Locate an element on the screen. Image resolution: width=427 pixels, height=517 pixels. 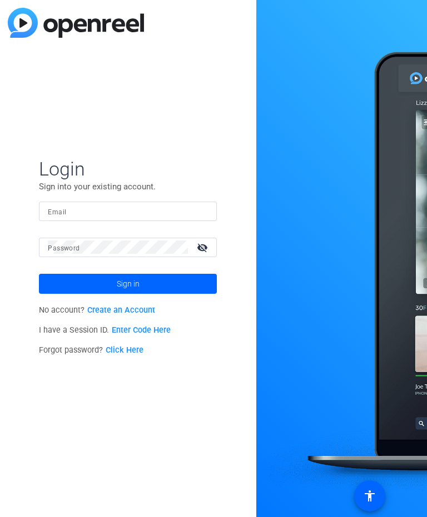
a: Create an Account is located at coordinates (121, 310).